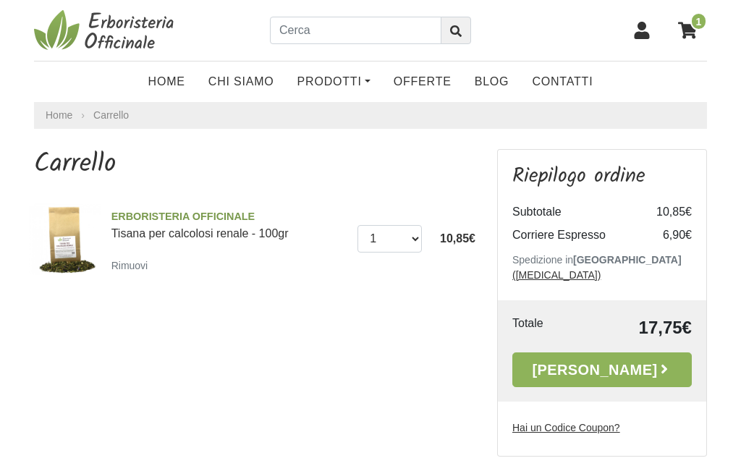  I want to click on td: Subtotale, so click(573, 212).